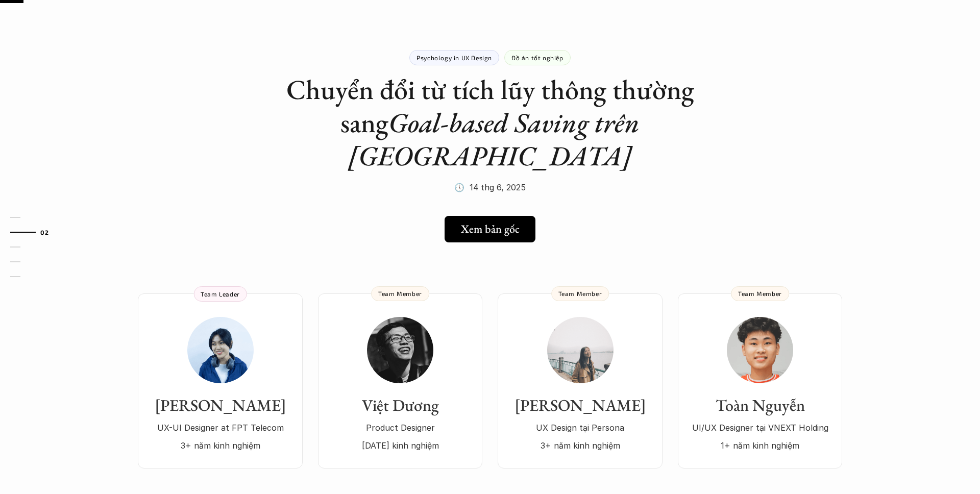 The image size is (980, 494). What do you see at coordinates (34, 232) in the screenshot?
I see `a: 02` at bounding box center [34, 232].